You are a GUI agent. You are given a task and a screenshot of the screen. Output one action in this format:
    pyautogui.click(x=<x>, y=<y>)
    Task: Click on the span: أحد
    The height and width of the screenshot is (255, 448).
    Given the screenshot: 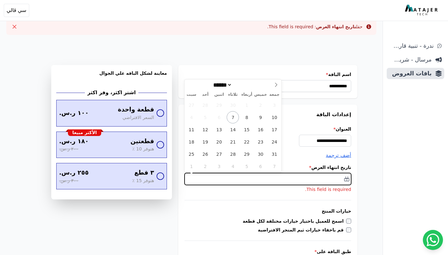 What is the action you would take?
    pyautogui.click(x=205, y=95)
    